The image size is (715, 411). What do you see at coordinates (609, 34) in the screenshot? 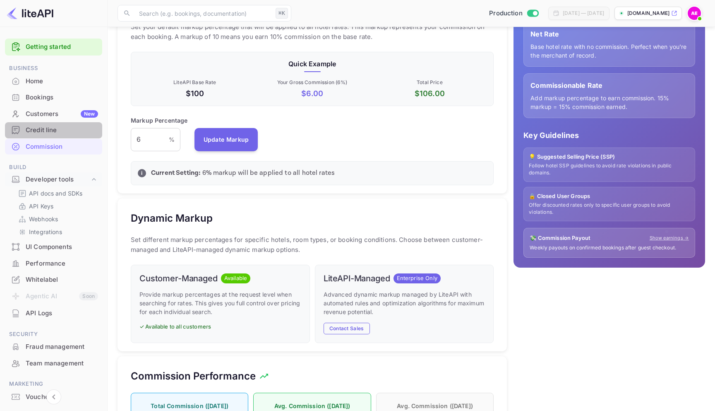
I see `p: Net Rate` at bounding box center [609, 34].